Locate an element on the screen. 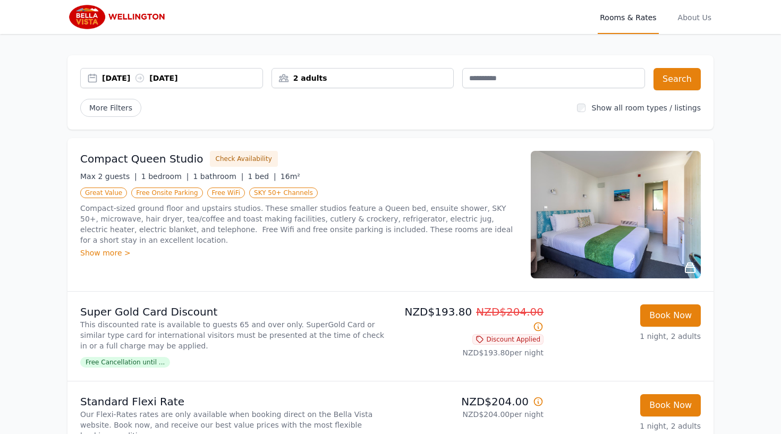 Image resolution: width=781 pixels, height=434 pixels. span: 16m² is located at coordinates (290, 176).